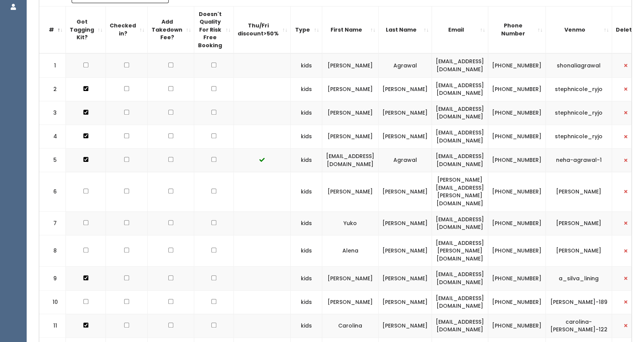  What do you see at coordinates (351, 223) in the screenshot?
I see `td: Yuko` at bounding box center [351, 223].